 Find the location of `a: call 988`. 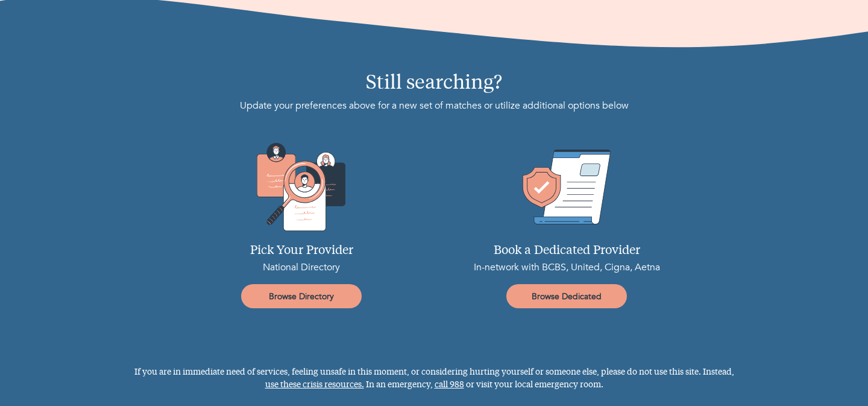

a: call 988 is located at coordinates (449, 385).